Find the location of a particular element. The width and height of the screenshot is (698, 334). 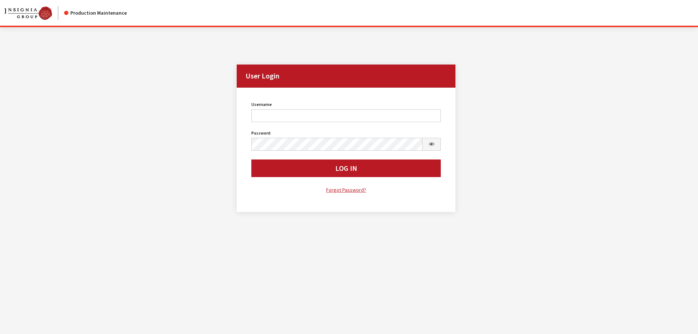

button: Show Password is located at coordinates (431, 144).